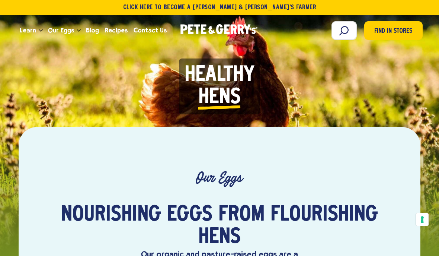 Image resolution: width=439 pixels, height=256 pixels. What do you see at coordinates (220, 237) in the screenshot?
I see `span: hens` at bounding box center [220, 237].